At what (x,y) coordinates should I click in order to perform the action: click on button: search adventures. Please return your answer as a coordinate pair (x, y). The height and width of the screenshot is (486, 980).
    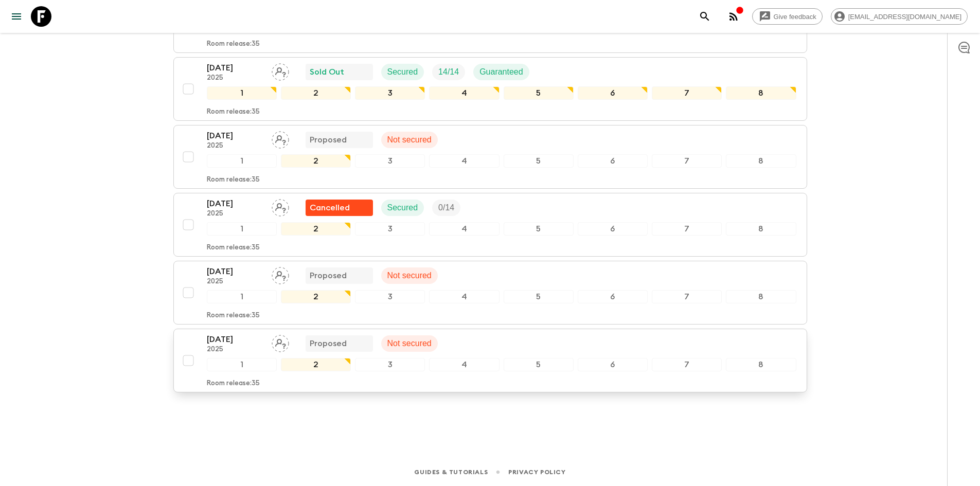
    Looking at the image, I should click on (705, 17).